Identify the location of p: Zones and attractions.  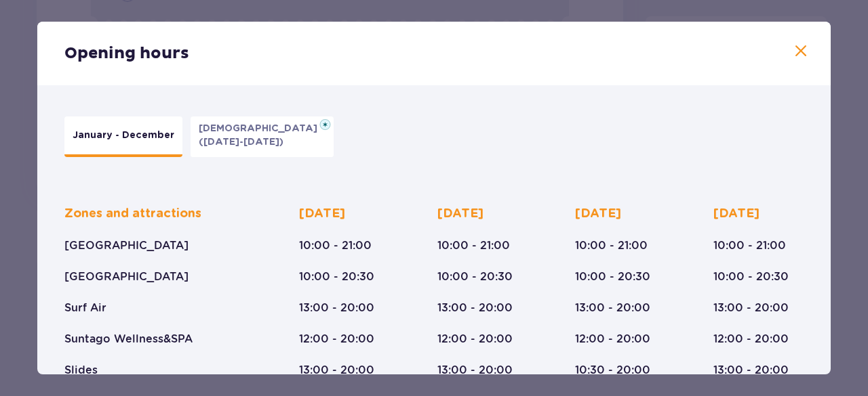
(133, 214).